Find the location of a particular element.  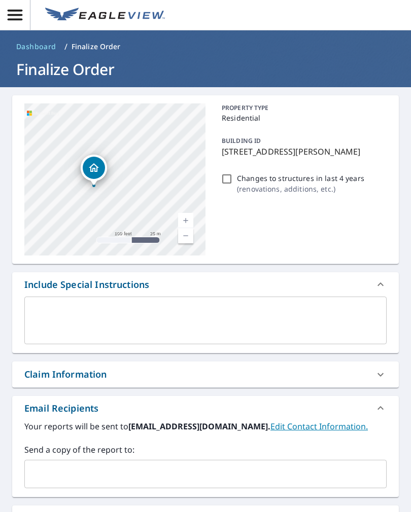

h1: Finalize Order is located at coordinates (205, 69).